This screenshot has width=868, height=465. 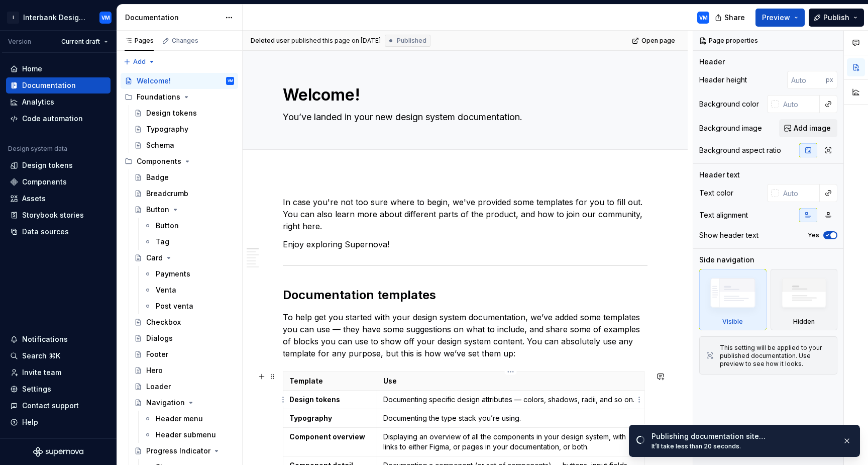 What do you see at coordinates (184, 322) in the screenshot?
I see `a: Checkbox` at bounding box center [184, 322].